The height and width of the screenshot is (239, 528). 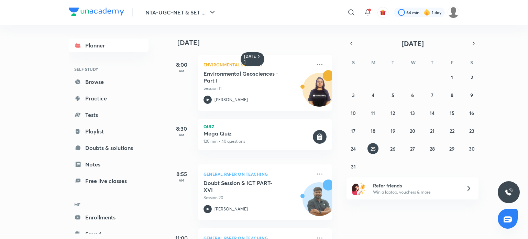 I want to click on h5: 8:55, so click(x=181, y=174).